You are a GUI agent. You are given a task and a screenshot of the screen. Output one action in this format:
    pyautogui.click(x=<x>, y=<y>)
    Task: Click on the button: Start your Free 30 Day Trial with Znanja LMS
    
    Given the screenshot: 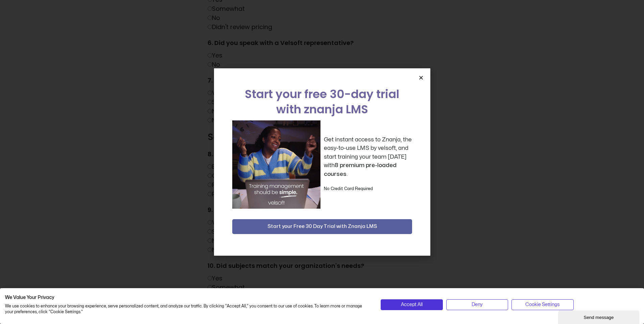 What is the action you would take?
    pyautogui.click(x=322, y=227)
    